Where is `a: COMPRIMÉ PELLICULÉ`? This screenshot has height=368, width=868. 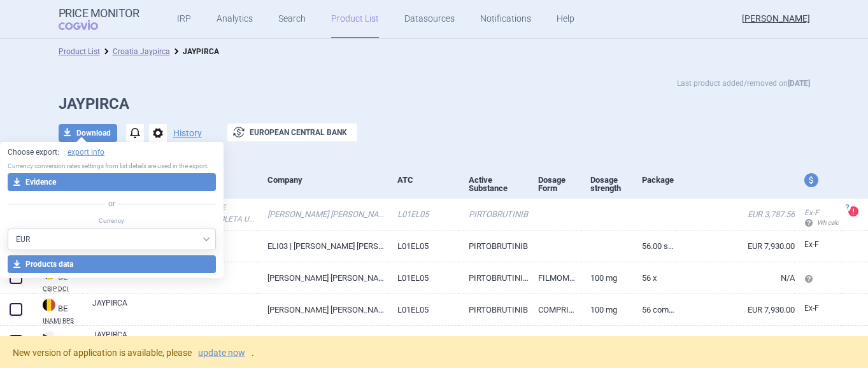 a: COMPRIMÉ PELLICULÉ is located at coordinates (554, 310).